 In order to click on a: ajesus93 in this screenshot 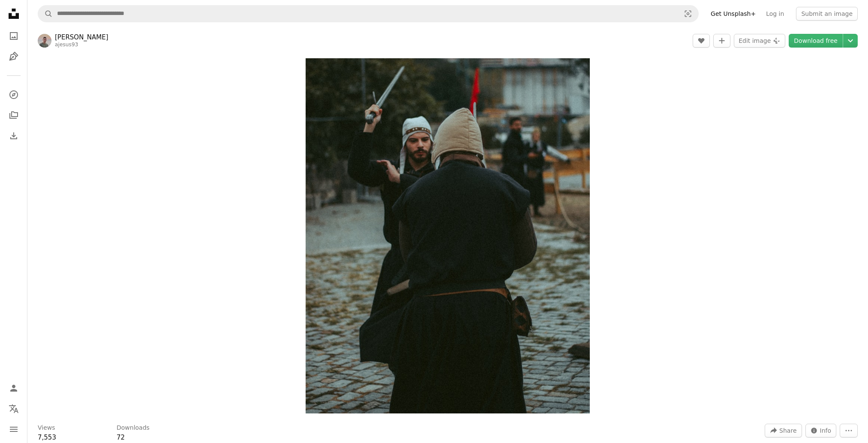, I will do `click(67, 44)`.